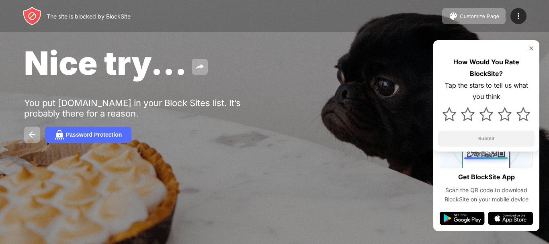 This screenshot has height=244, width=549. What do you see at coordinates (532, 48) in the screenshot?
I see `img: rate-us-close.svg` at bounding box center [532, 48].